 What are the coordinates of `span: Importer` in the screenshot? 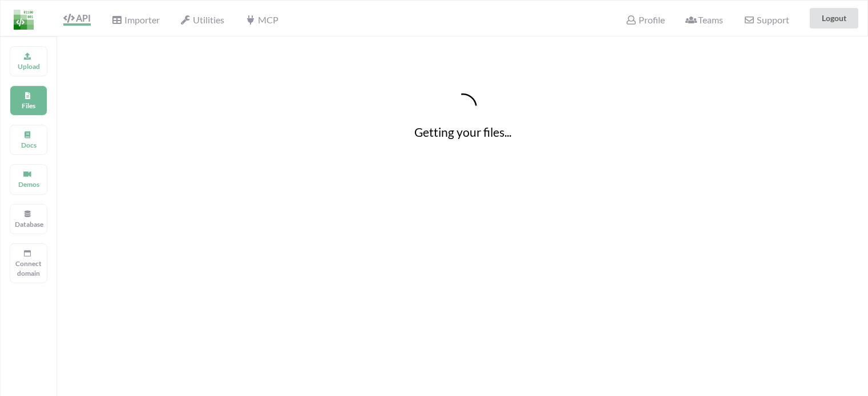 It's located at (136, 19).